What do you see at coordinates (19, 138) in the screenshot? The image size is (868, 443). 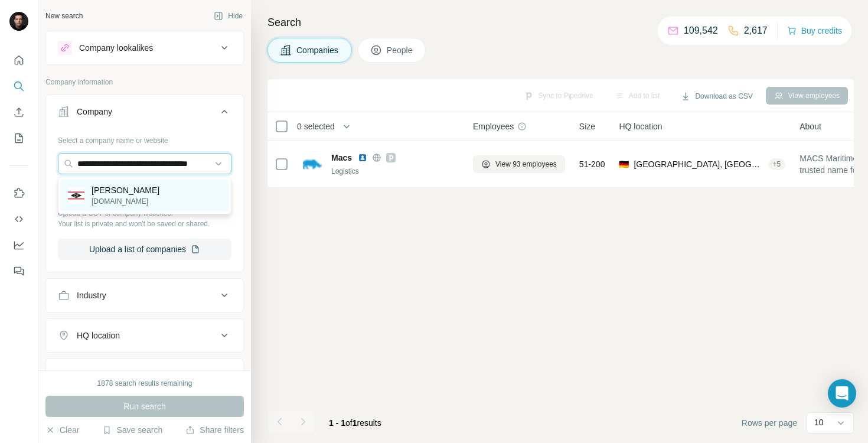 I see `button: My lists` at bounding box center [19, 138].